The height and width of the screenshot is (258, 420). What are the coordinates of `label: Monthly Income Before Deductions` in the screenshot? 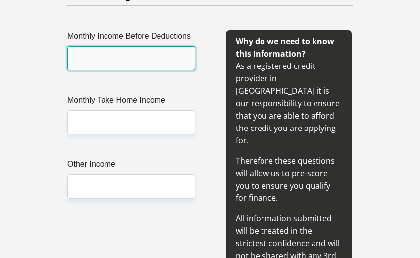 It's located at (131, 38).